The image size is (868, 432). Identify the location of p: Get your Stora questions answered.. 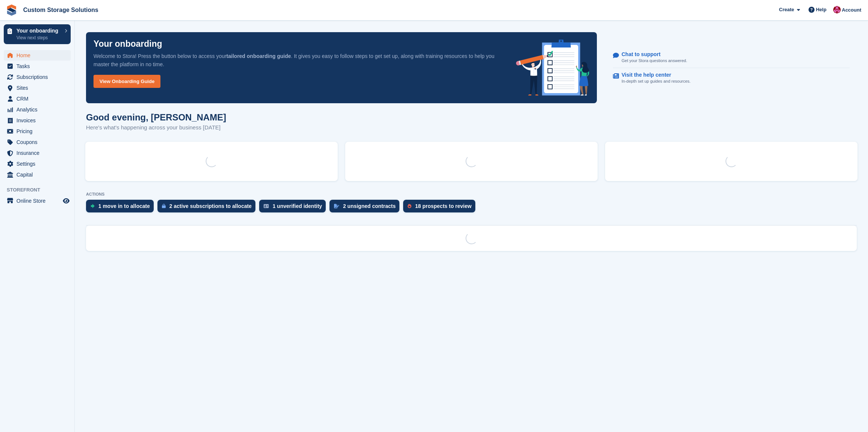
(654, 60).